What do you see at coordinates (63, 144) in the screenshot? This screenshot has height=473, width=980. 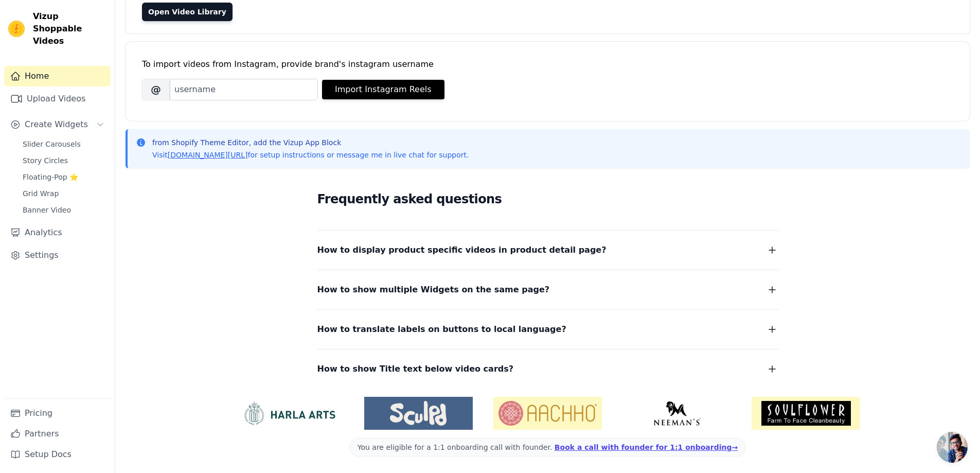 I see `a: Slider Carousels` at bounding box center [63, 144].